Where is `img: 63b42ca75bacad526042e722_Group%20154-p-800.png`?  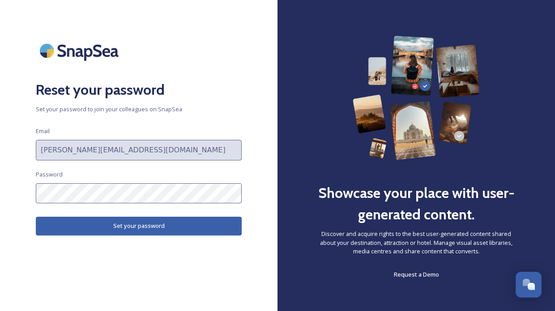 img: 63b42ca75bacad526042e722_Group%20154-p-800.png is located at coordinates (416, 98).